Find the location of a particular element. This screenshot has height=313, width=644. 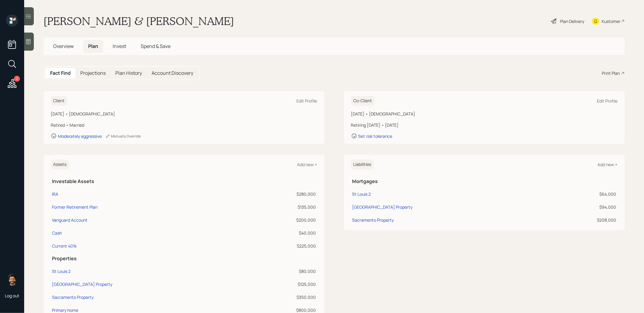

div: Print Plan is located at coordinates (611, 73).